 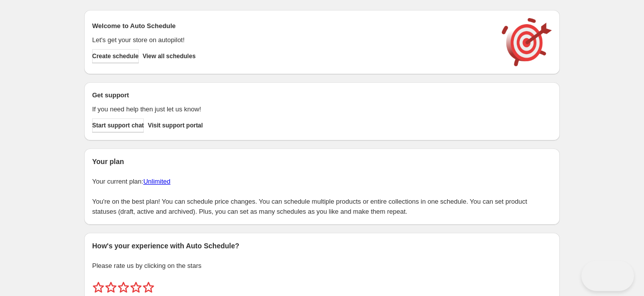 What do you see at coordinates (115, 56) in the screenshot?
I see `span: Create schedule` at bounding box center [115, 56].